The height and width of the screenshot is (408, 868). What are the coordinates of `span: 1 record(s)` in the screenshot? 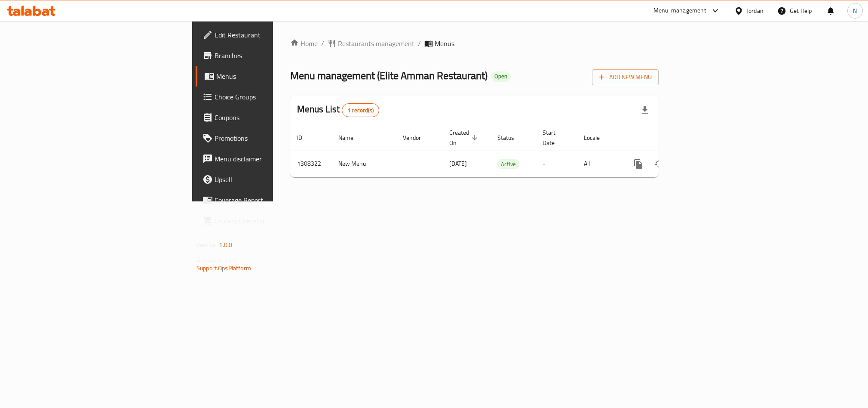 It's located at (360, 110).